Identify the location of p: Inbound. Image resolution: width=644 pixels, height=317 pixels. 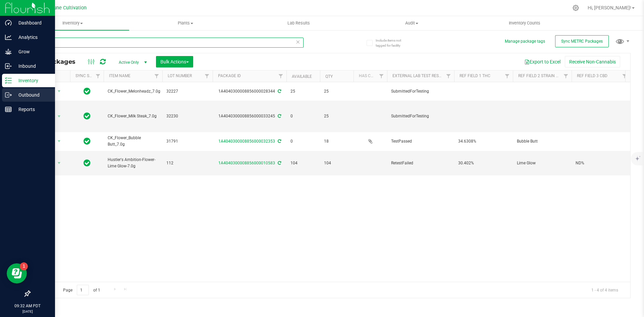
(32, 66).